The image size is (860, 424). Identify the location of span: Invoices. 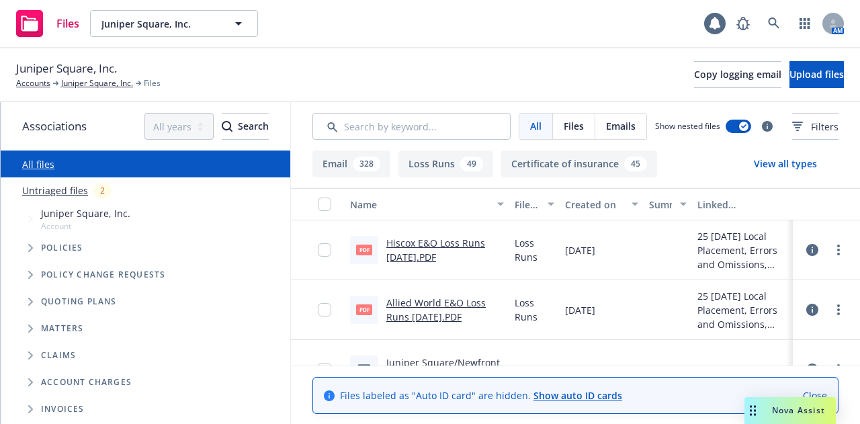
(63, 409).